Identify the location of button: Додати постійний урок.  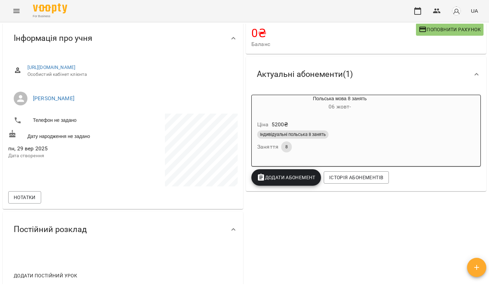
(45, 276).